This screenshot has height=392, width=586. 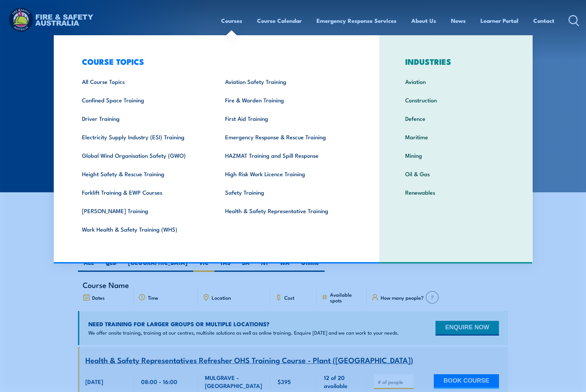 What do you see at coordinates (286, 192) in the screenshot?
I see `a: Safety Training` at bounding box center [286, 192].